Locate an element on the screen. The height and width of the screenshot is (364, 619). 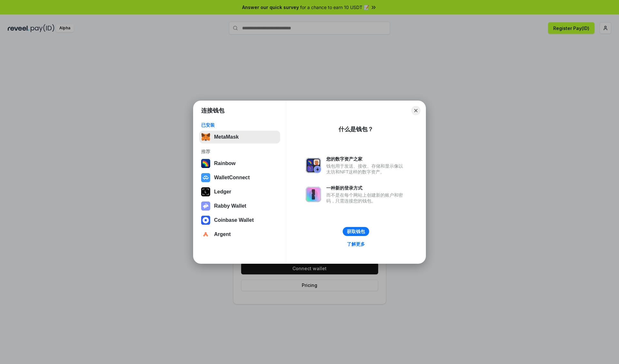
div: 钱包用于发送、接收、存储和显示像以太坊和NFT这样的数字资产。 is located at coordinates (366, 169).